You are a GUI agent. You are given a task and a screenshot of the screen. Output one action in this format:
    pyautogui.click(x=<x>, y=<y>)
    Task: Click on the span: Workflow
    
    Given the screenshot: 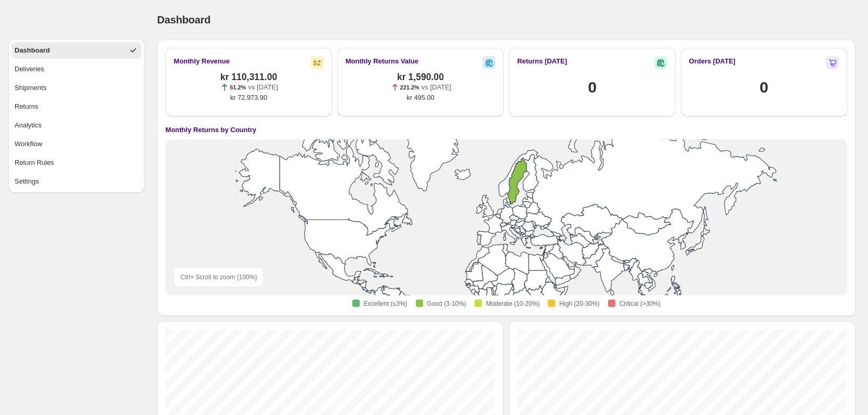 What is the action you would take?
    pyautogui.click(x=28, y=144)
    